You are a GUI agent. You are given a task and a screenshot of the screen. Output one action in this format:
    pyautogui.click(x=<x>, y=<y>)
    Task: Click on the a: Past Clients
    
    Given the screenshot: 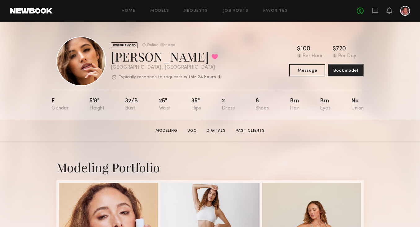 What is the action you would take?
    pyautogui.click(x=250, y=131)
    